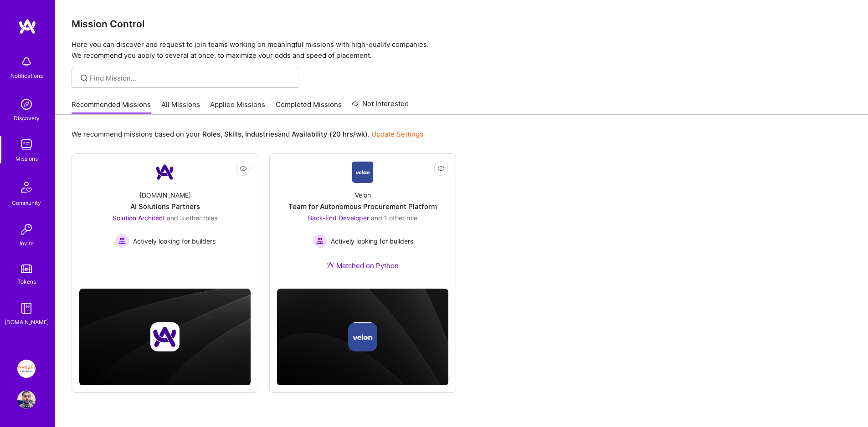 This screenshot has height=427, width=868. I want to click on div: Tokens, so click(27, 281).